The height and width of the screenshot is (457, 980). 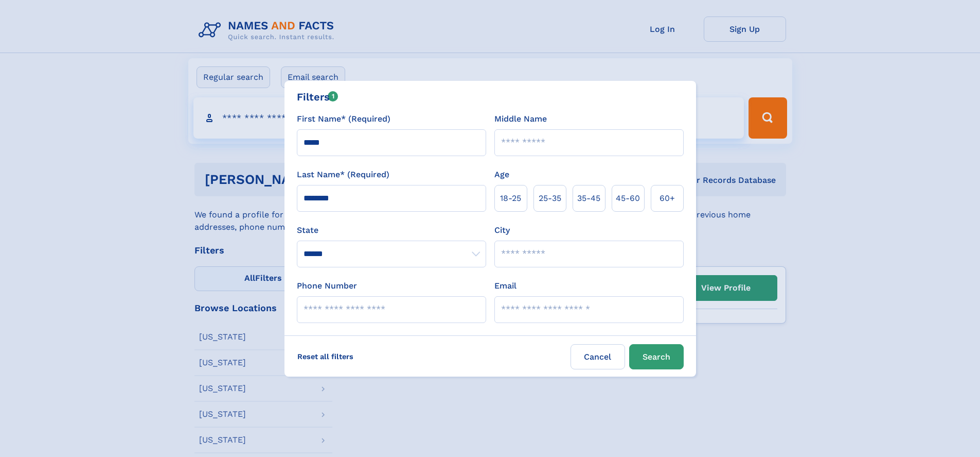 What do you see at coordinates (667, 198) in the screenshot?
I see `span: 60+` at bounding box center [667, 198].